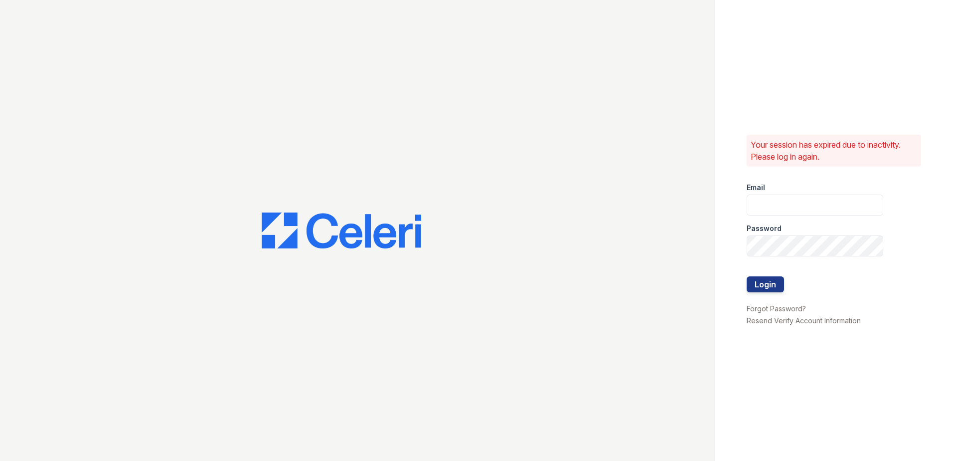 The width and height of the screenshot is (953, 461). Describe the element at coordinates (764, 228) in the screenshot. I see `label: Password` at that location.